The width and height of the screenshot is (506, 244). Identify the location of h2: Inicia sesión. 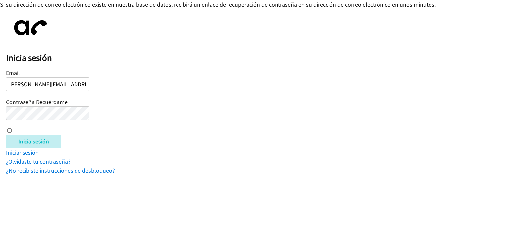
(256, 58).